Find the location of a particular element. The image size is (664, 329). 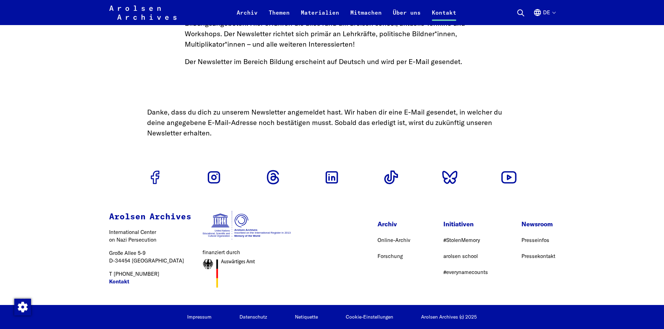

nav: Primär is located at coordinates (347, 13).